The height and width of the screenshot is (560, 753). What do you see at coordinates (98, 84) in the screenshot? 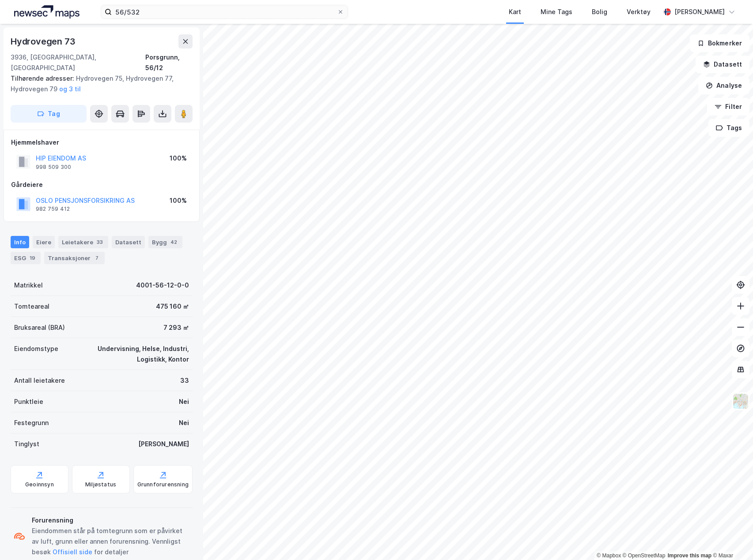
I see `div: Hydrovegen 75, Hydrovegen 77, Hydrovegen 79` at bounding box center [98, 84].